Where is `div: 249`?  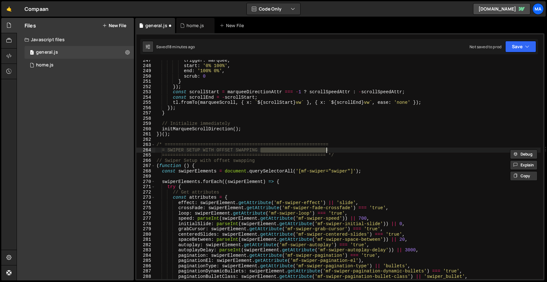 div: 249 is located at coordinates (146, 71).